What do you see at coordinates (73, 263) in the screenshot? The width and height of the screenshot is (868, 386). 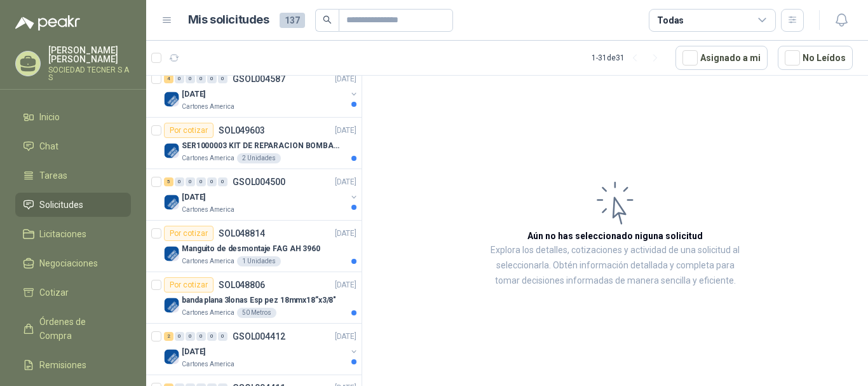 I see `a: Negociaciones` at bounding box center [73, 263].